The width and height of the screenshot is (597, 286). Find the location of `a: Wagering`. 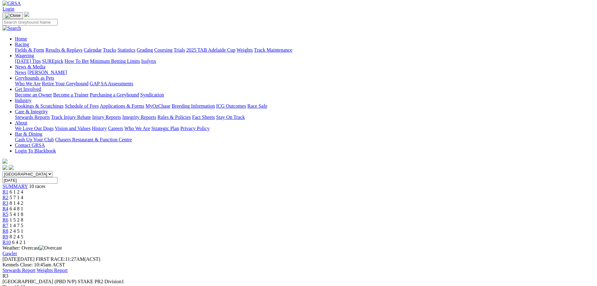

a: Wagering is located at coordinates (25, 55).